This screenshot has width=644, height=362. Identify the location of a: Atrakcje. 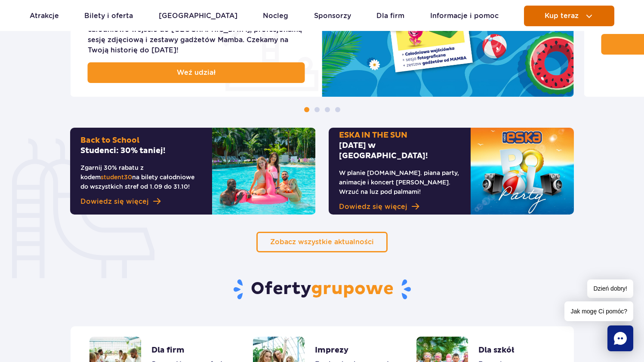
(44, 16).